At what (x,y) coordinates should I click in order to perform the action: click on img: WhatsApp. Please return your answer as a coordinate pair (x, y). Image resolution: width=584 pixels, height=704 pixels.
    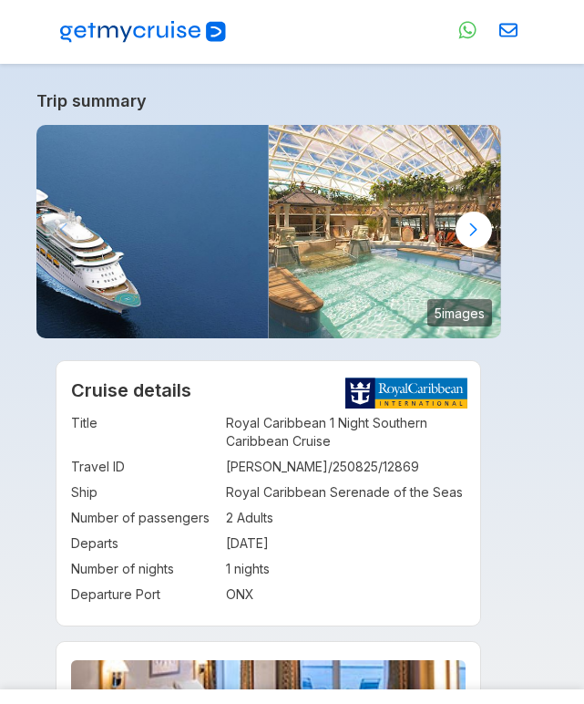
    Looking at the image, I should click on (468, 30).